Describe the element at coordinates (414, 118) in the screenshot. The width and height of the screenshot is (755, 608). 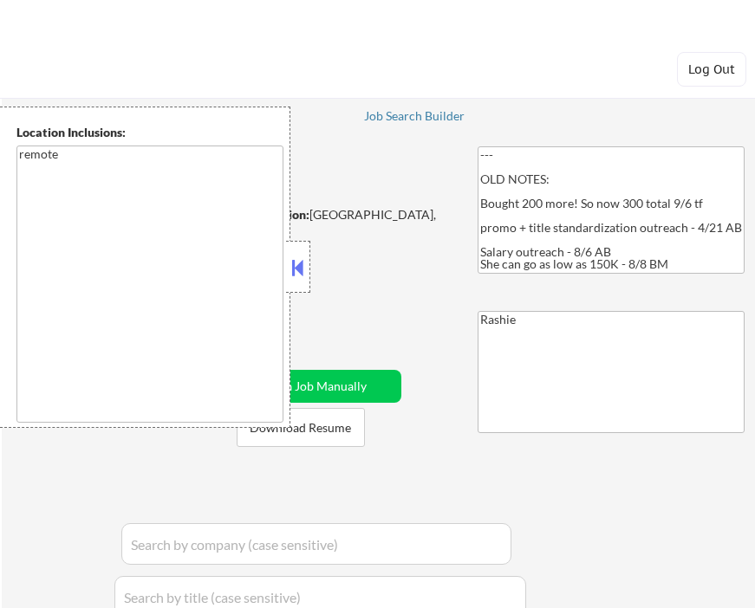
I see `a: Job Search Builder` at that location.